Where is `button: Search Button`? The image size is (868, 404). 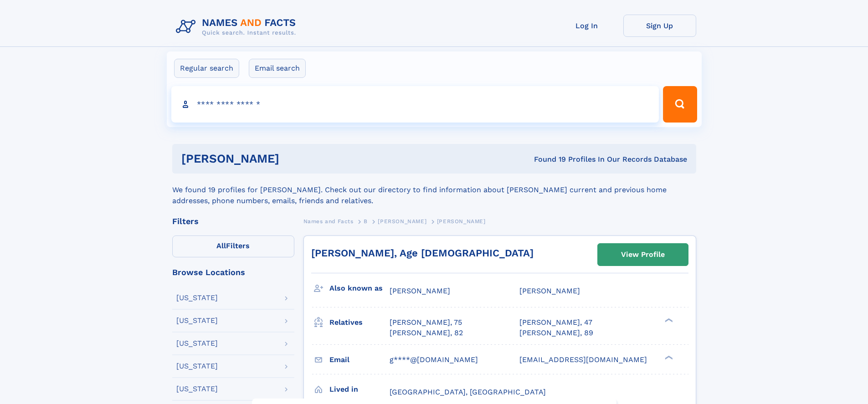
button: Search Button is located at coordinates (680, 104).